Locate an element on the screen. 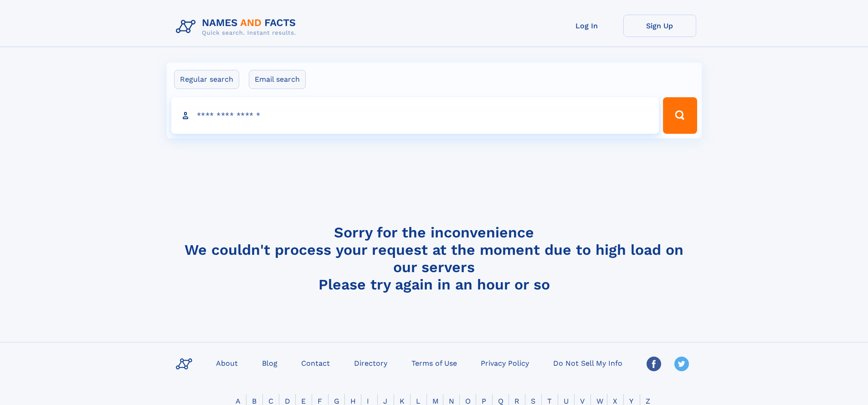  button: Search Button is located at coordinates (680, 115).